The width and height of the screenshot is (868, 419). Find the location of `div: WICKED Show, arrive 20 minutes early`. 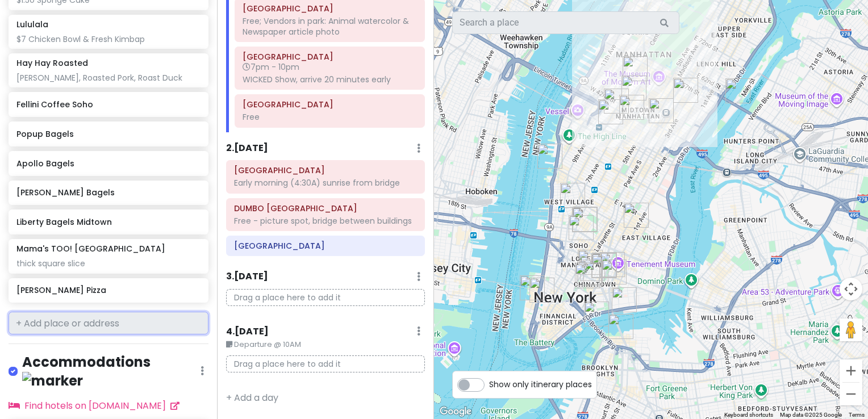

div: WICKED Show, arrive 20 minutes early is located at coordinates (329, 80).